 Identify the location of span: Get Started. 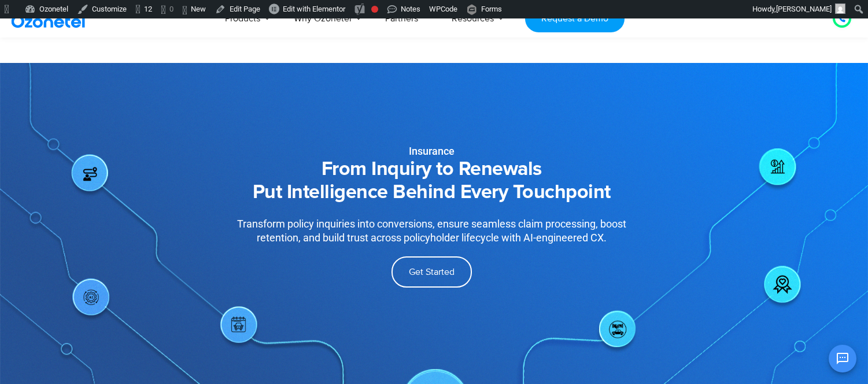
(432, 272).